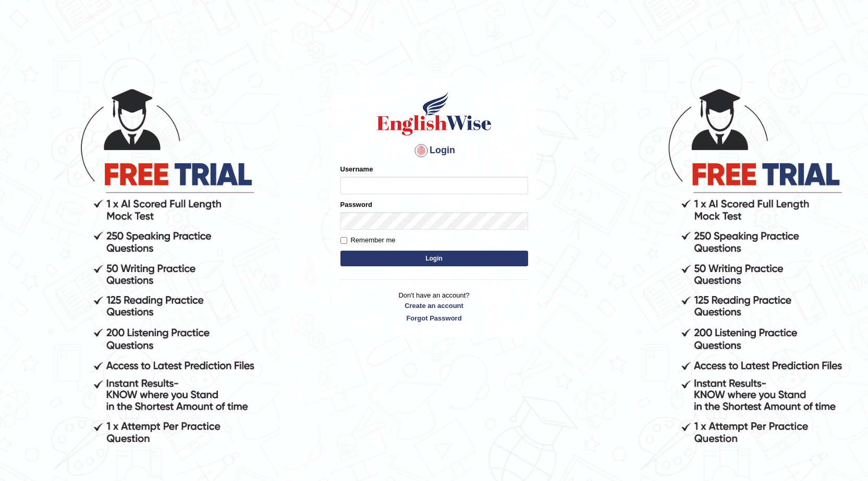 Image resolution: width=868 pixels, height=481 pixels. Describe the element at coordinates (434, 305) in the screenshot. I see `a: Create an account` at that location.